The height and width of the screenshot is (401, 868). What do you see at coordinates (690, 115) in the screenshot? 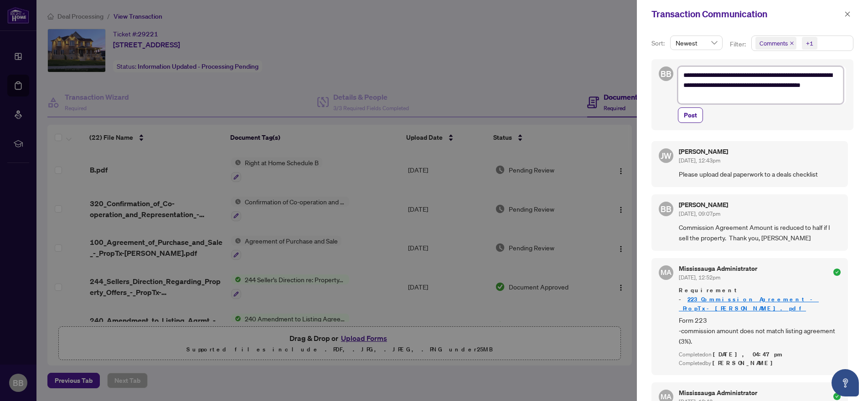
I see `button: Post` at bounding box center [690, 115].